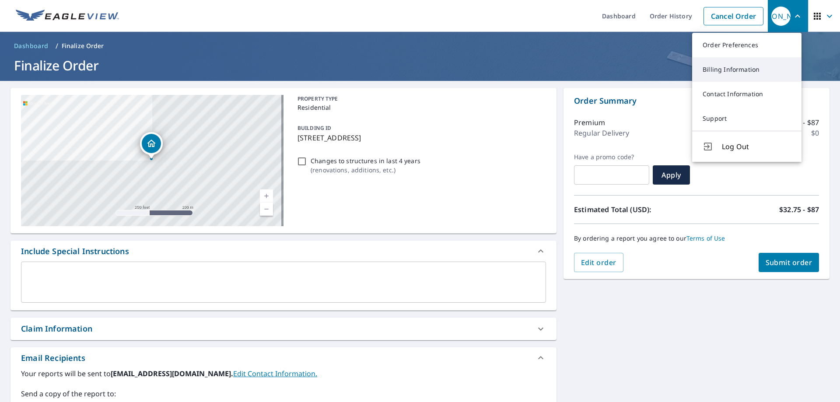  What do you see at coordinates (602, 133) in the screenshot?
I see `p: Regular Delivery` at bounding box center [602, 133].